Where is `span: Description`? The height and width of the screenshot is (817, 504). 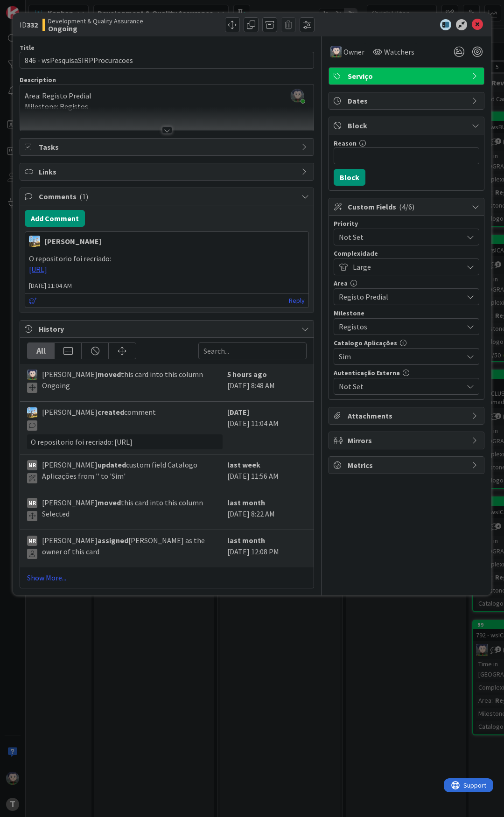
span: Description is located at coordinates (38, 80).